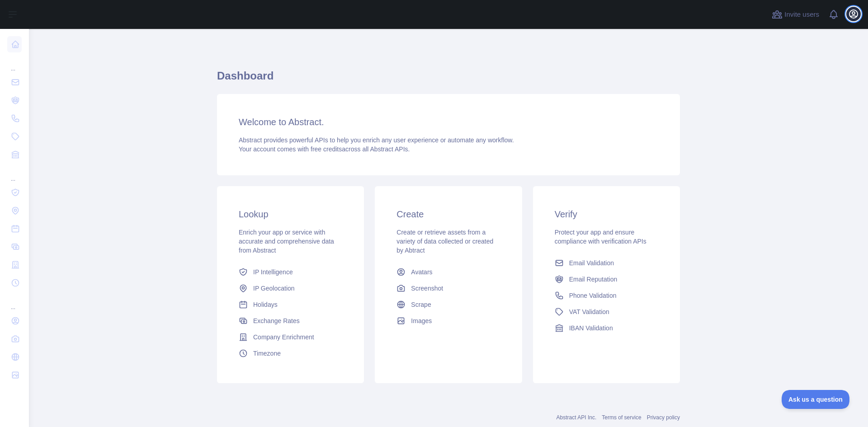 This screenshot has height=427, width=868. I want to click on a: Screenshot, so click(448, 288).